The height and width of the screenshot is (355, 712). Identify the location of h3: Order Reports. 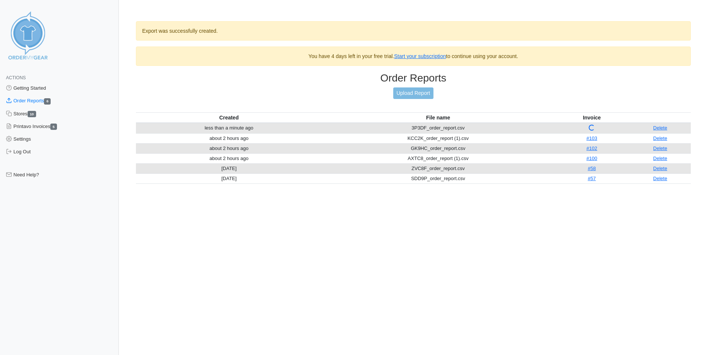
(413, 78).